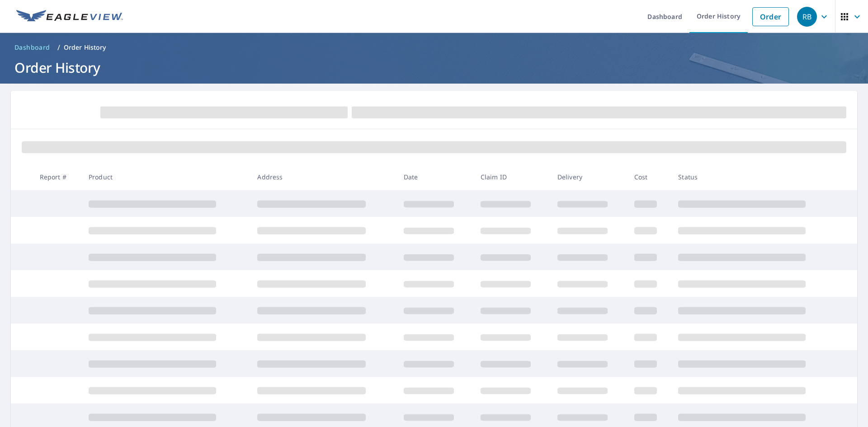 Image resolution: width=868 pixels, height=427 pixels. Describe the element at coordinates (588, 177) in the screenshot. I see `th: Delivery` at that location.